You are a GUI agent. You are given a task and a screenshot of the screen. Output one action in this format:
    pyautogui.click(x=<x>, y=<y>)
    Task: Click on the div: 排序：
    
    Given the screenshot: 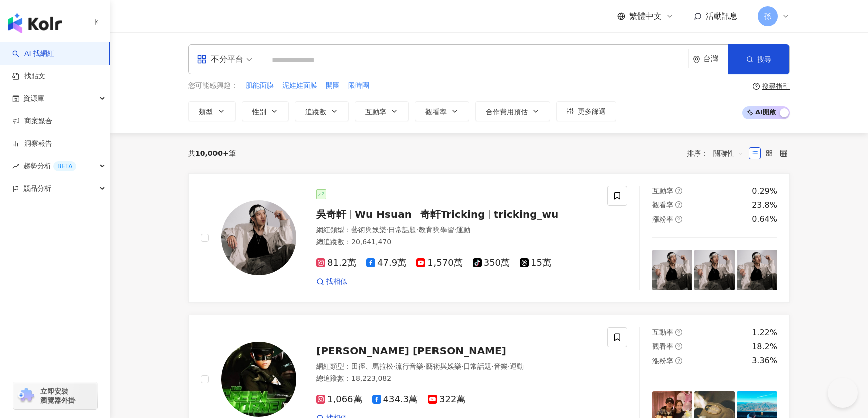 What is the action you would take?
    pyautogui.click(x=718, y=154)
    